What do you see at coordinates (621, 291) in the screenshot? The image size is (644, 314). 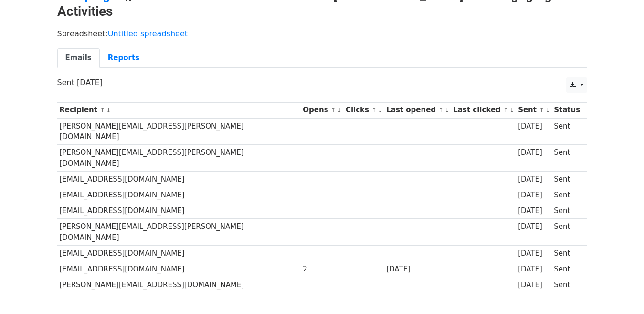 I see `div: Chat Widget` at bounding box center [621, 291].